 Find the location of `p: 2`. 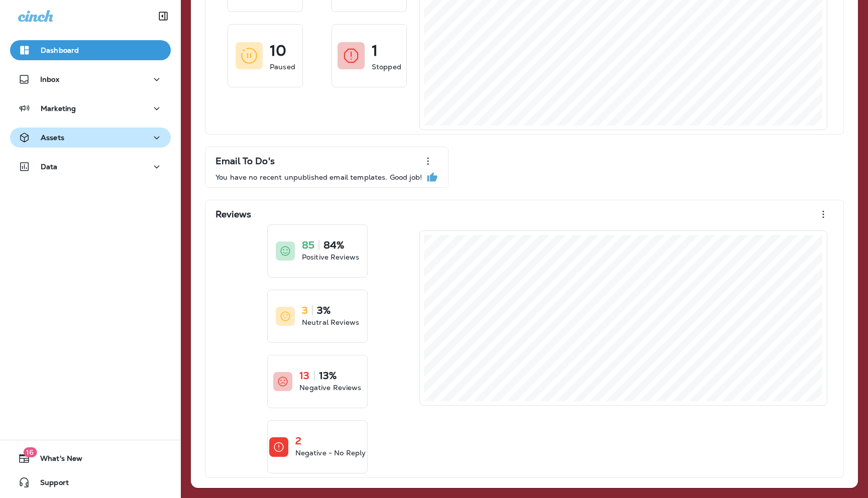

p: 2 is located at coordinates (299, 441).